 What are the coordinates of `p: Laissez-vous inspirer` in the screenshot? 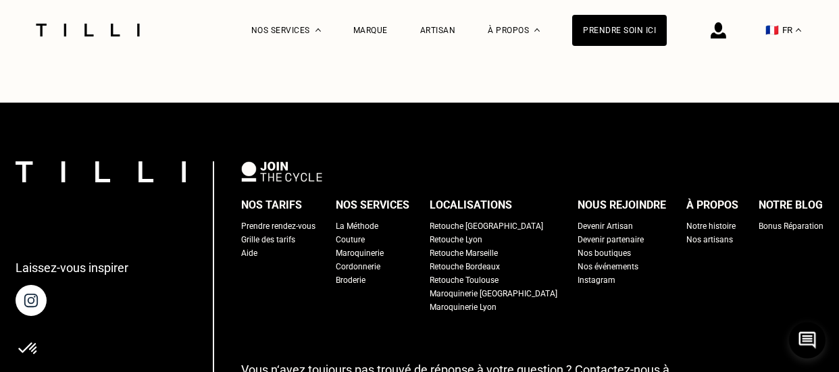 It's located at (72, 267).